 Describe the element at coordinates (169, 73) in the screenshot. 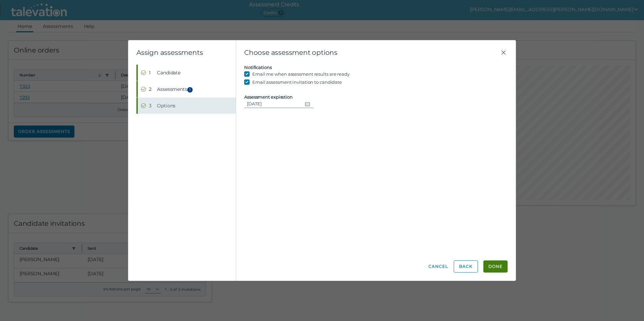

I see `span: Candidate` at that location.